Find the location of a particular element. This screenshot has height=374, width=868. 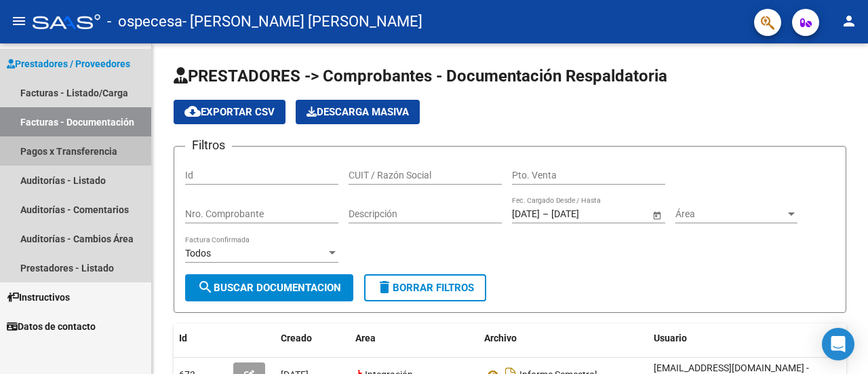

mat-icon: menu is located at coordinates (19, 21).